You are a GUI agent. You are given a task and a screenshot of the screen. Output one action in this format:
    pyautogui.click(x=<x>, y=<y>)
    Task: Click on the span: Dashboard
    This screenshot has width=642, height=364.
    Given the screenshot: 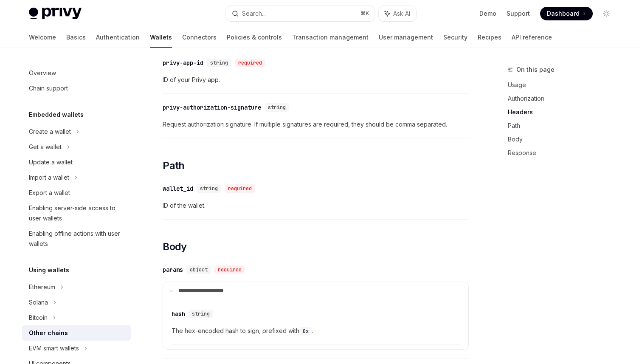 What is the action you would take?
    pyautogui.click(x=563, y=14)
    